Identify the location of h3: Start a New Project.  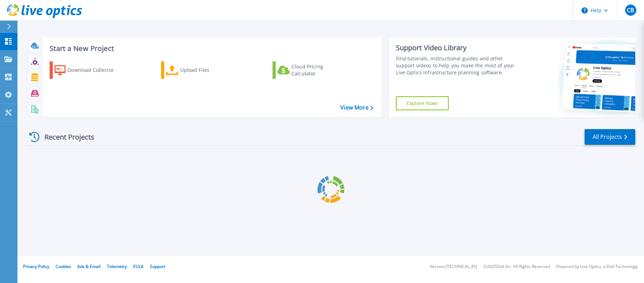
(212, 49).